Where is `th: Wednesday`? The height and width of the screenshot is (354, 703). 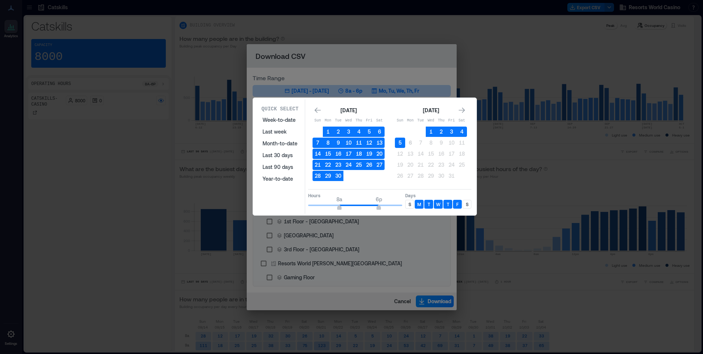 th: Wednesday is located at coordinates (431, 121).